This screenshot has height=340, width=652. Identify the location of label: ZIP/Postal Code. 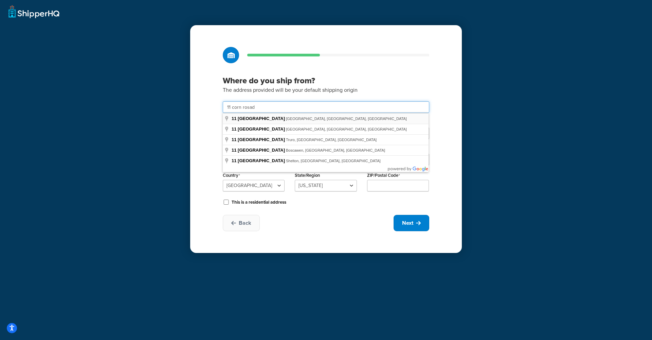
(383, 175).